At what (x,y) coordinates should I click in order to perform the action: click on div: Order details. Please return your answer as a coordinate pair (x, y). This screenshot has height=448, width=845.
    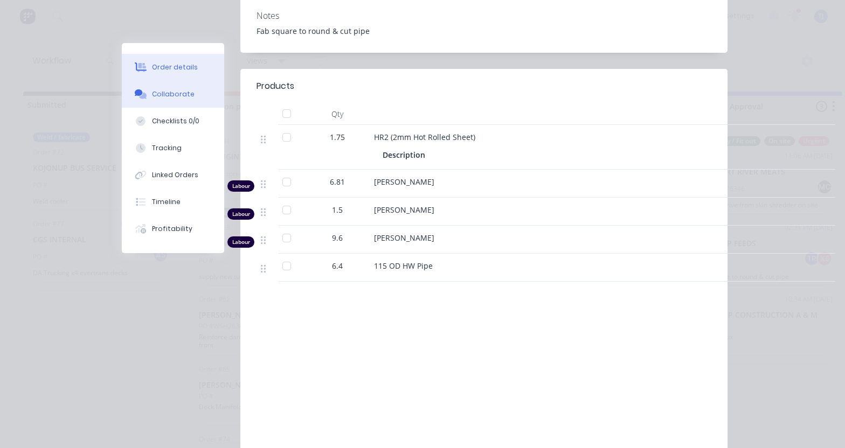
    Looking at the image, I should click on (175, 67).